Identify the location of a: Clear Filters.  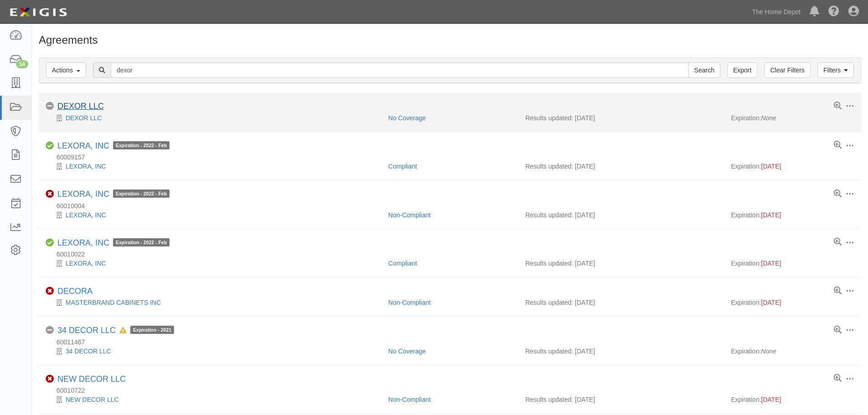
(787, 70).